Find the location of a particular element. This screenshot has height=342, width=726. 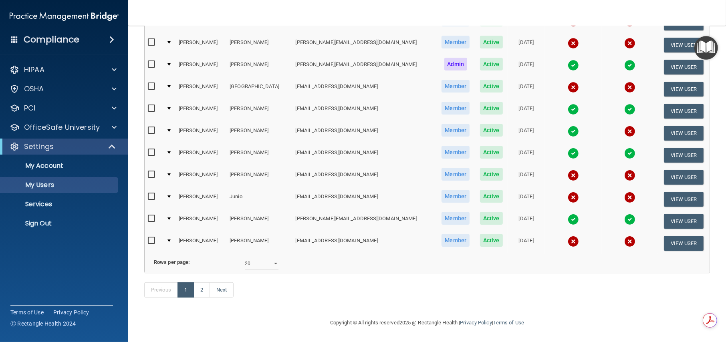

a: Next is located at coordinates (221, 290).